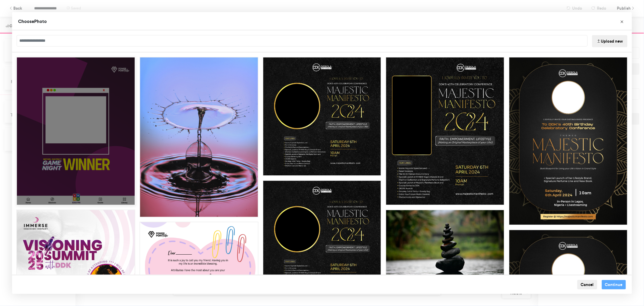 This screenshot has width=644, height=306. Describe the element at coordinates (587, 285) in the screenshot. I see `button: Cancel` at that location.